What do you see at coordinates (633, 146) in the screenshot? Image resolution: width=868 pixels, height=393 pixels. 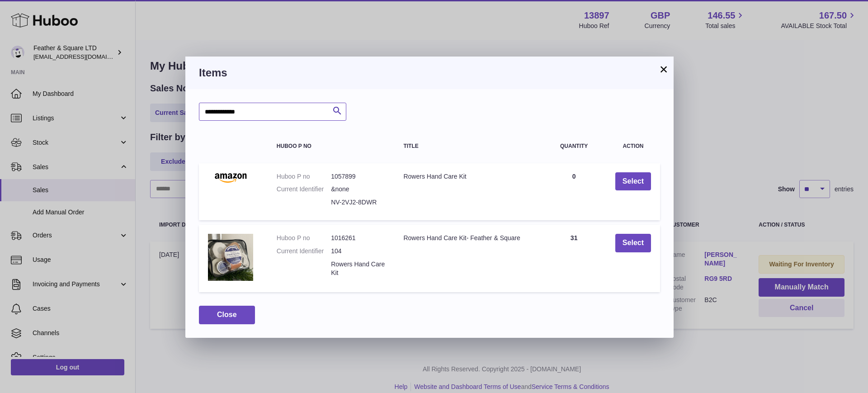 I see `th: Action` at bounding box center [633, 146].